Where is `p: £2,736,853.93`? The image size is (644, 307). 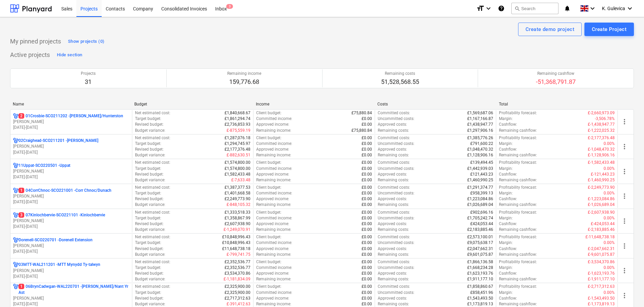 p: £2,736,853.93 is located at coordinates (238, 124).